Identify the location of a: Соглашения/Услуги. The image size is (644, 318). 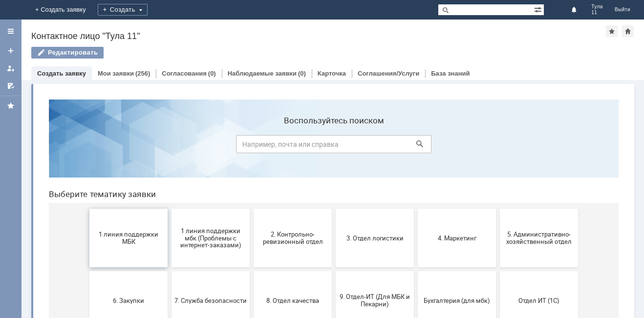
(388, 73).